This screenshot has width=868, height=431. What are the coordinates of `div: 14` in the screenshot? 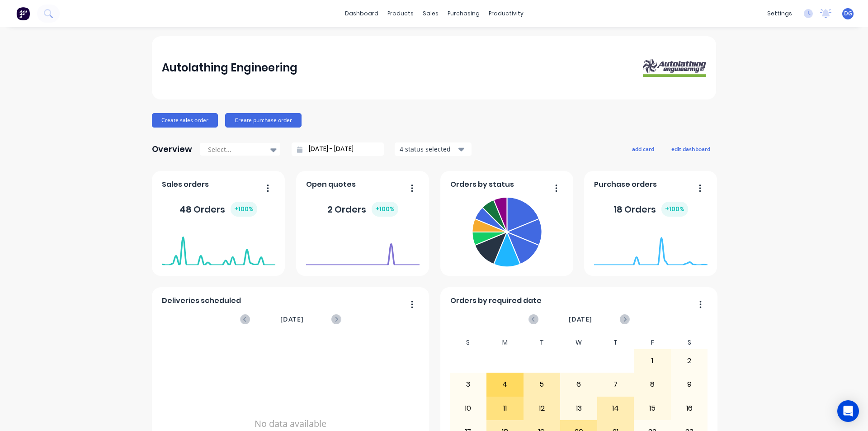 It's located at (616, 408).